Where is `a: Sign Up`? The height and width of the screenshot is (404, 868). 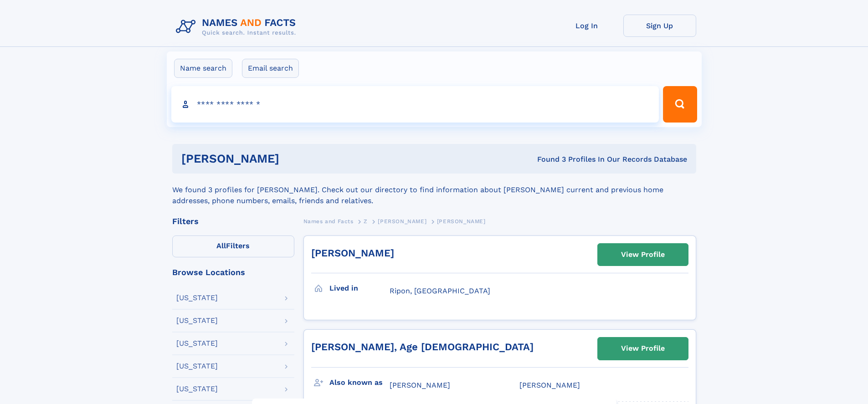 a: Sign Up is located at coordinates (660, 26).